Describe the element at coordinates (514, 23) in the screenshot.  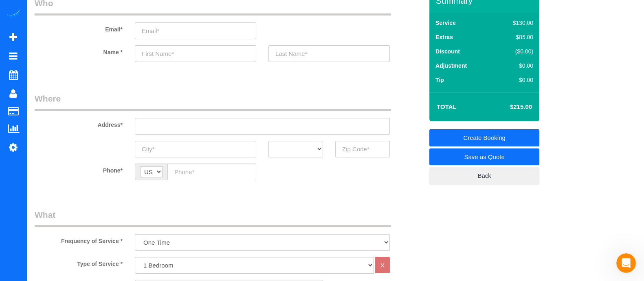
I see `div: $130.00` at that location.